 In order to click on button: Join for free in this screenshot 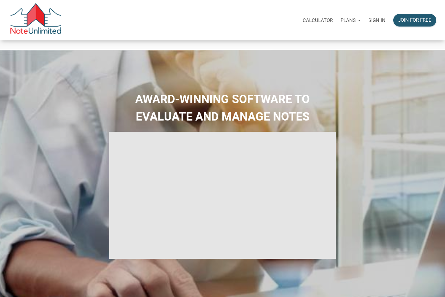, I will do `click(414, 20)`.